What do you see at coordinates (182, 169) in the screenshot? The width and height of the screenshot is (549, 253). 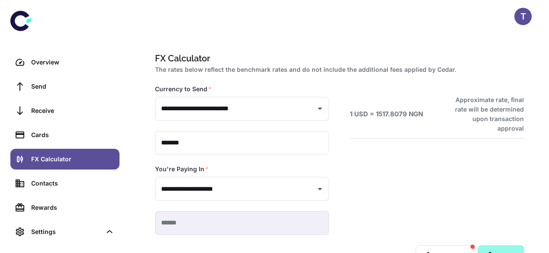 I see `label: You're Paying In` at bounding box center [182, 169].